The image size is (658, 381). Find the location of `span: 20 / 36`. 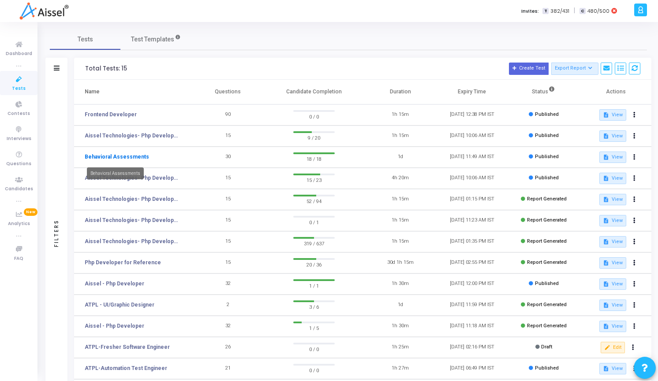

span: 20 / 36 is located at coordinates (314, 265).